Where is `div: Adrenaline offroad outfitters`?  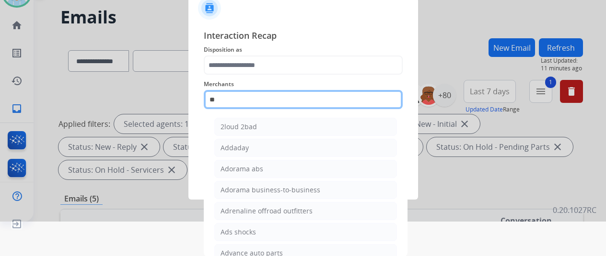 div: Adrenaline offroad outfitters is located at coordinates (266, 211).